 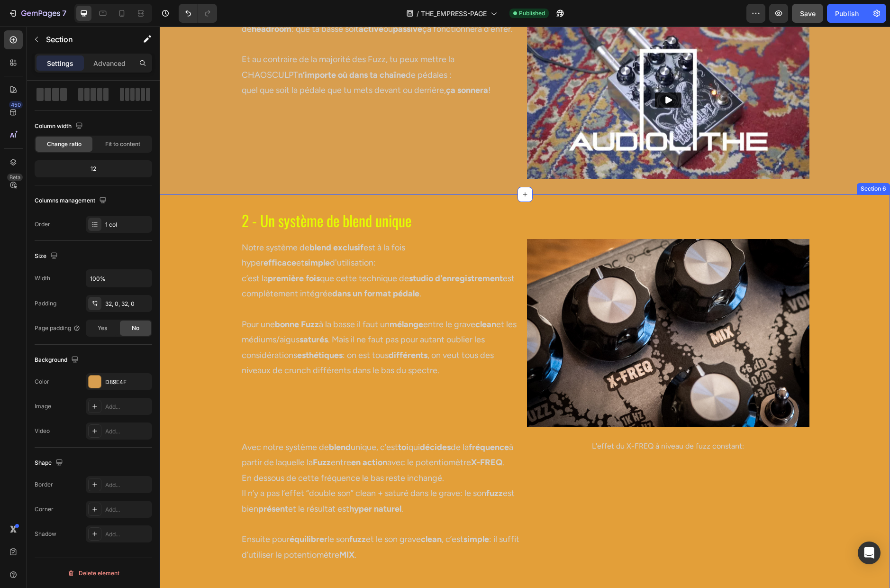 What do you see at coordinates (57, 360) in the screenshot?
I see `div: Background` at bounding box center [57, 360].